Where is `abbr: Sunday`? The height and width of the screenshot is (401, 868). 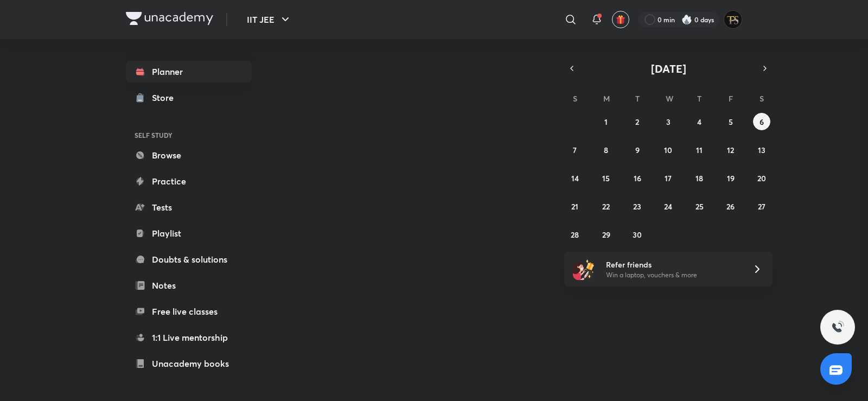 abbr: Sunday is located at coordinates (575, 98).